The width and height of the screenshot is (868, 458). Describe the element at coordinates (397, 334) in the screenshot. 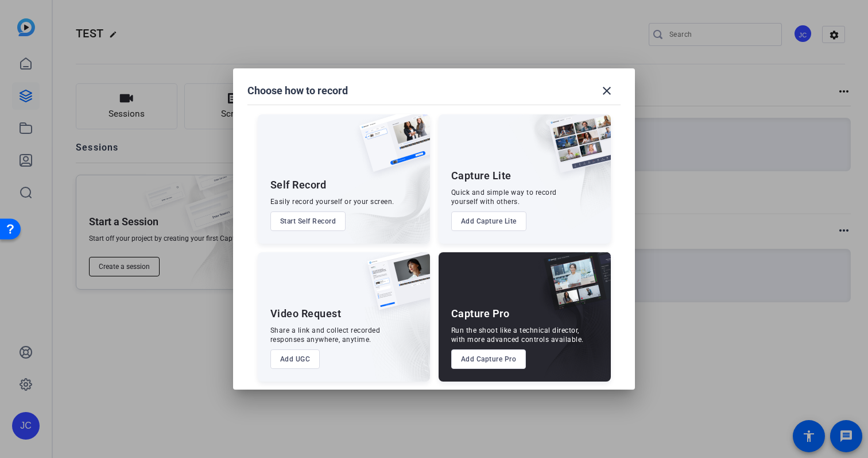

I see `img: embarkstudio-ugc-content.png` at that location.